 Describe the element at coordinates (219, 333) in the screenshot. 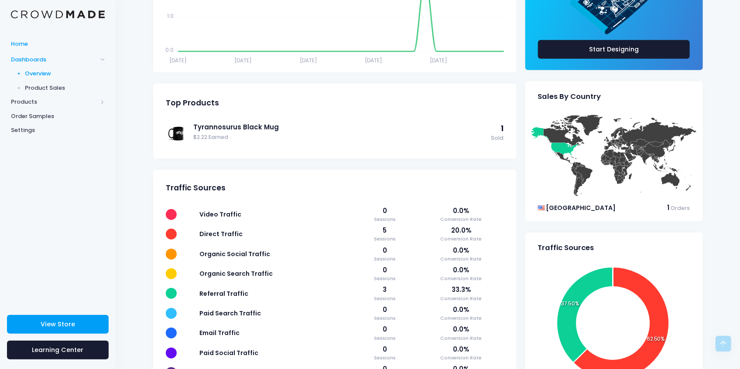

I see `span: Email Traffic` at that location.